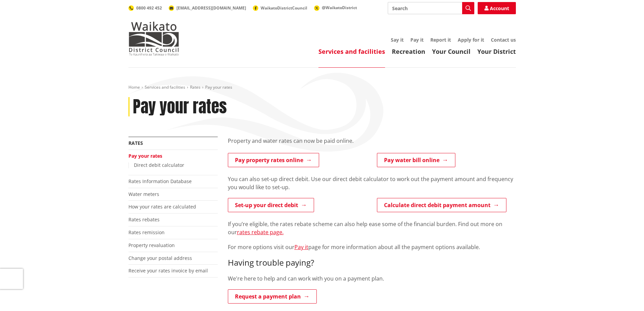 This screenshot has height=311, width=644. What do you see at coordinates (440, 40) in the screenshot?
I see `a: Report it` at bounding box center [440, 40].